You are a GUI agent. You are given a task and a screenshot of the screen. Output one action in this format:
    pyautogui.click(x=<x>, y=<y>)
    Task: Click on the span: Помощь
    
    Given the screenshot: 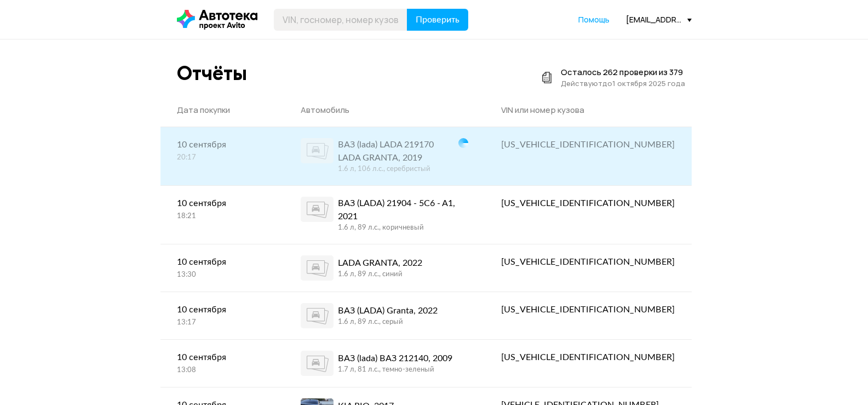 What is the action you would take?
    pyautogui.click(x=593, y=19)
    